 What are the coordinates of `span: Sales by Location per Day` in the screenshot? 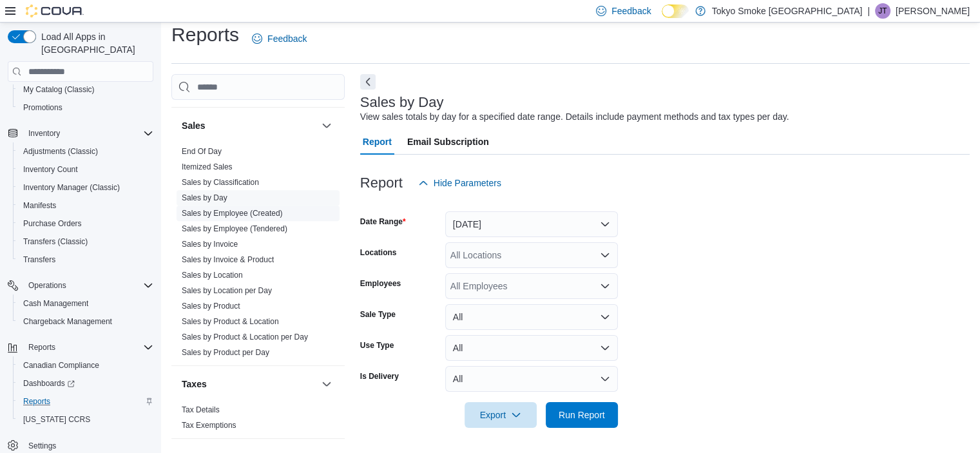 It's located at (227, 290).